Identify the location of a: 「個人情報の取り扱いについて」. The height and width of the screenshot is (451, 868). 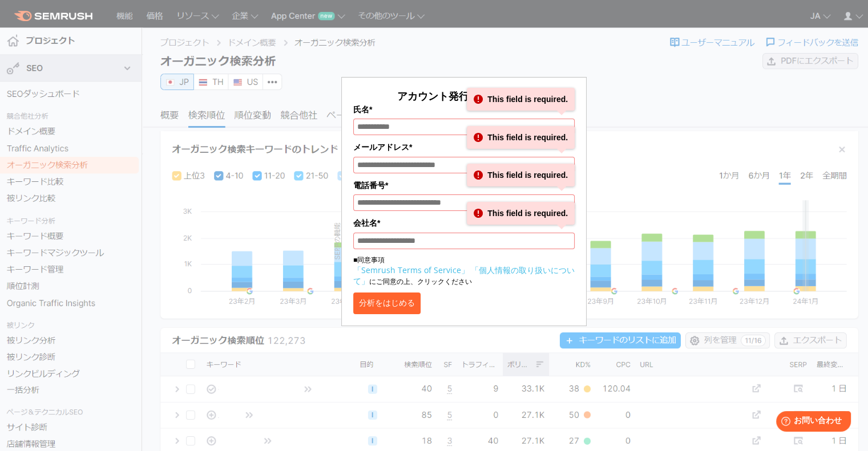
(464, 276).